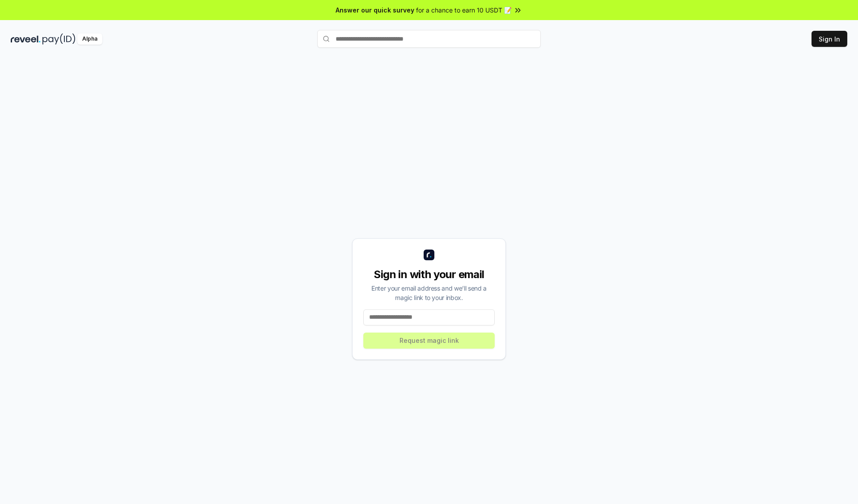 This screenshot has width=858, height=504. I want to click on span: for a chance to earn 10 USDT 📝, so click(464, 10).